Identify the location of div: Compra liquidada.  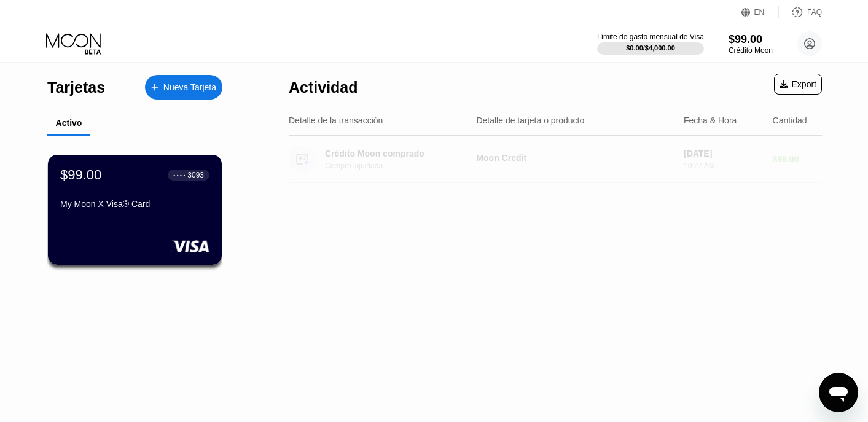
(405, 166).